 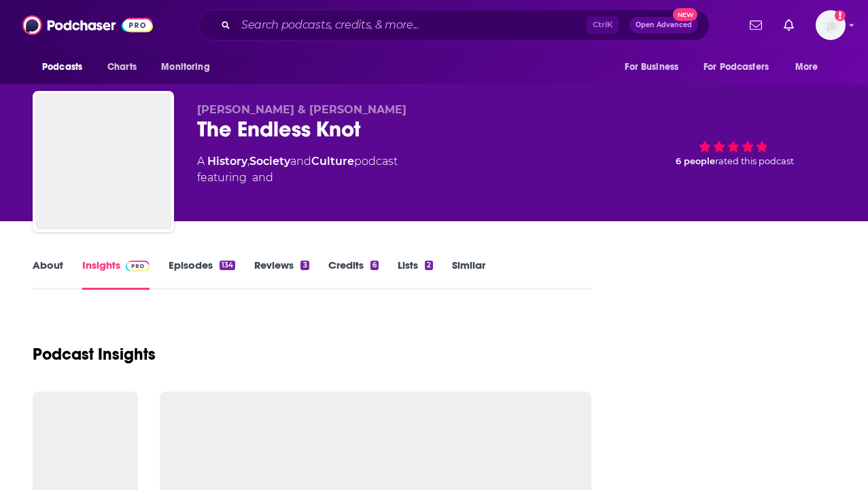 What do you see at coordinates (736, 67) in the screenshot?
I see `span: For Podcasters` at bounding box center [736, 67].